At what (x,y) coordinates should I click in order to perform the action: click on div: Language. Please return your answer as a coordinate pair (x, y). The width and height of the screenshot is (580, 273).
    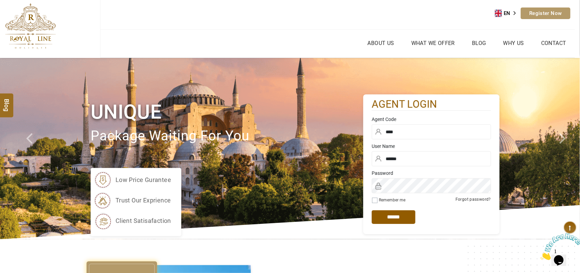
    Looking at the image, I should click on (508, 13).